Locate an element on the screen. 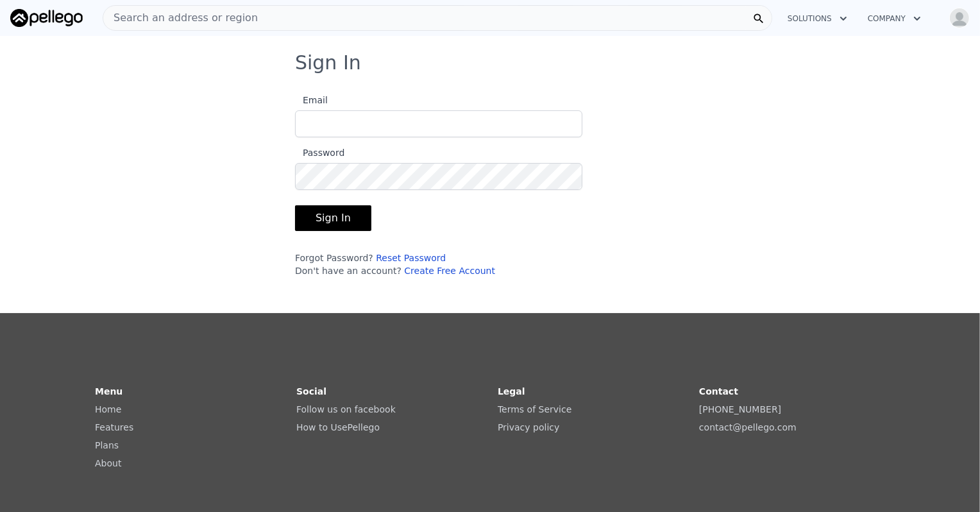 The height and width of the screenshot is (512, 980). div: Forgot Password? Don't have an account? is located at coordinates (439, 264).